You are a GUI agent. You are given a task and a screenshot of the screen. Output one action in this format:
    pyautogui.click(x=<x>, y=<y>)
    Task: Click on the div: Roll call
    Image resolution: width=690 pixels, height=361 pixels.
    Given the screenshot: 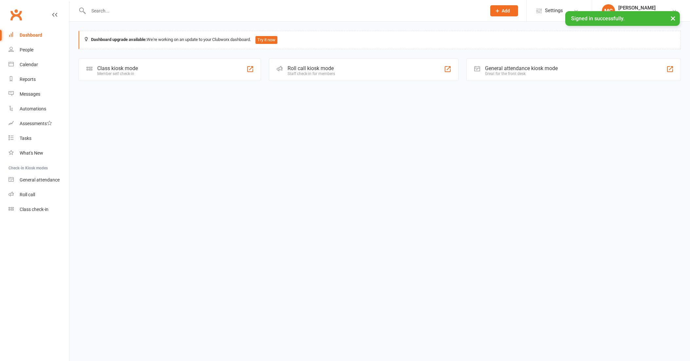 What is the action you would take?
    pyautogui.click(x=27, y=194)
    